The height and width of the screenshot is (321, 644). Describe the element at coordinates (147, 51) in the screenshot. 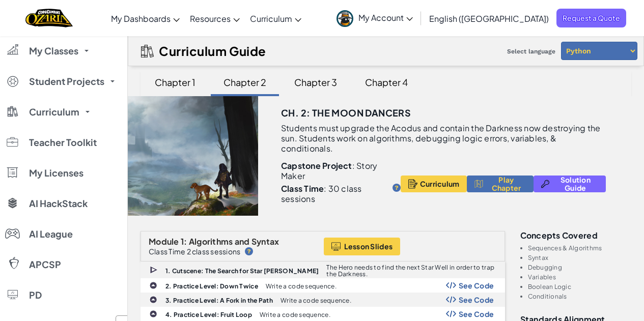

I see `img: IconCurriculumGuide.svg` at that location.